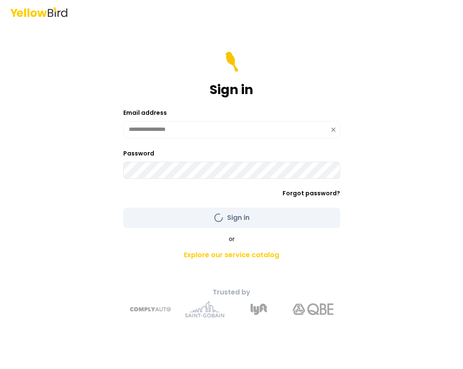  What do you see at coordinates (311, 193) in the screenshot?
I see `a: Forgot password?` at bounding box center [311, 193].